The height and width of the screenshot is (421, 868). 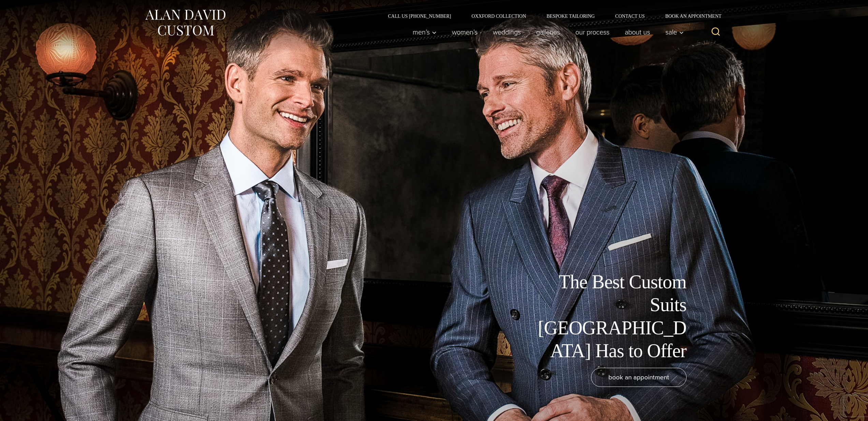 I want to click on a: Galleries, so click(x=548, y=32).